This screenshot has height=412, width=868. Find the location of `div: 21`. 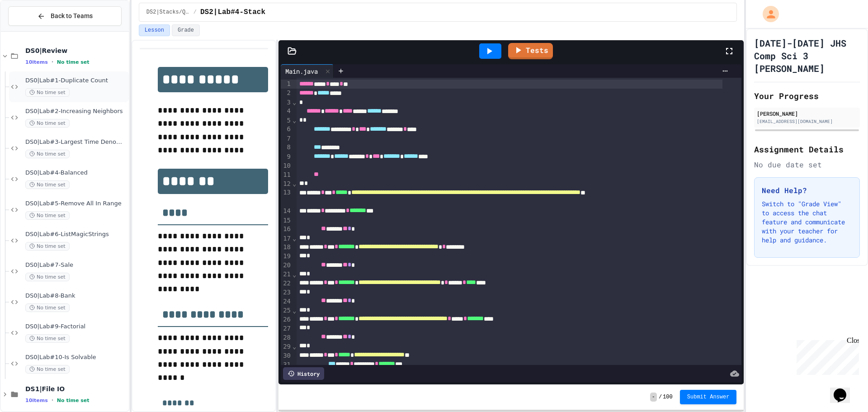

div: 21 is located at coordinates (286, 274).